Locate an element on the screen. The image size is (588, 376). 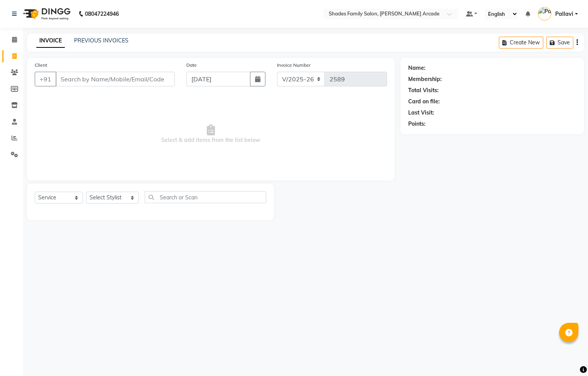
img: logo is located at coordinates (46, 14).